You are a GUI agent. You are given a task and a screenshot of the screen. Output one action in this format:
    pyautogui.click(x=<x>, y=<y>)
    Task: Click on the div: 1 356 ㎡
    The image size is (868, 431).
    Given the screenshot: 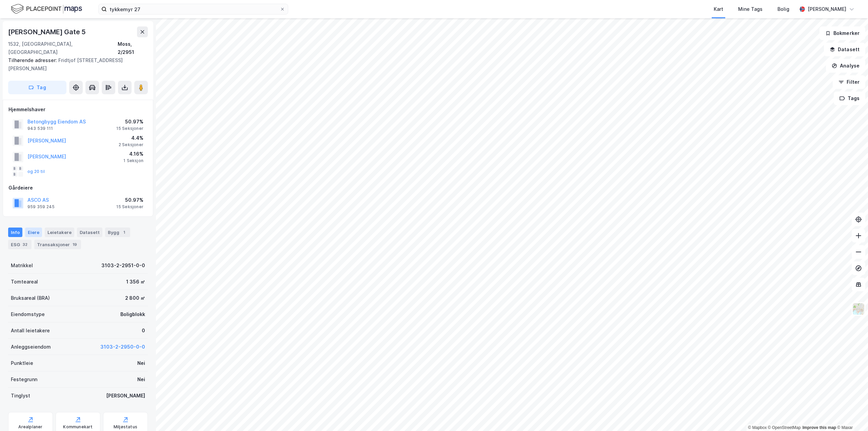 What is the action you would take?
    pyautogui.click(x=136, y=282)
    